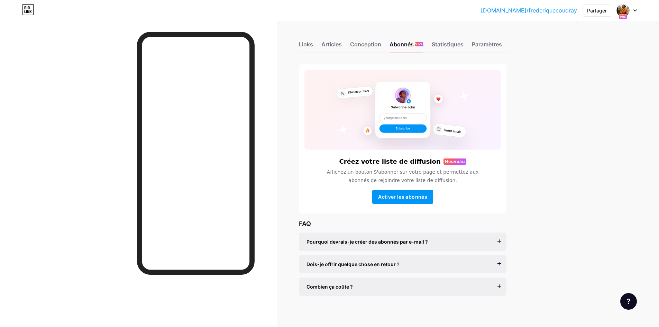 The height and width of the screenshot is (327, 659). What do you see at coordinates (367, 242) in the screenshot?
I see `font: Pourquoi devrais-je créer des abonnés par e-mail ?` at bounding box center [367, 242].